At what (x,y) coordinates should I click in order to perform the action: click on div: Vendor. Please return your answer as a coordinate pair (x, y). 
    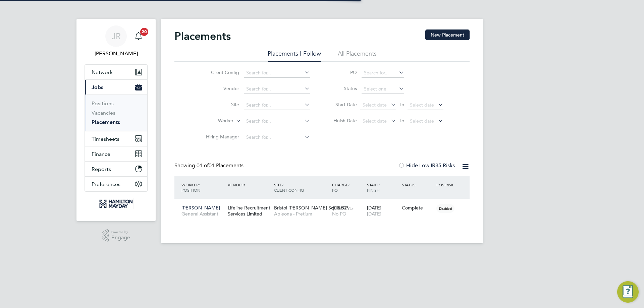
    Looking at the image, I should click on (249, 185).